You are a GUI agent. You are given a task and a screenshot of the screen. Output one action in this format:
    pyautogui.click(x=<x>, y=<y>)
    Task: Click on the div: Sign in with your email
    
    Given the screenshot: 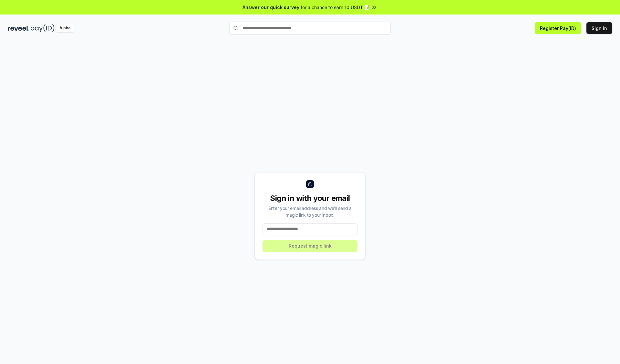 What is the action you would take?
    pyautogui.click(x=310, y=198)
    